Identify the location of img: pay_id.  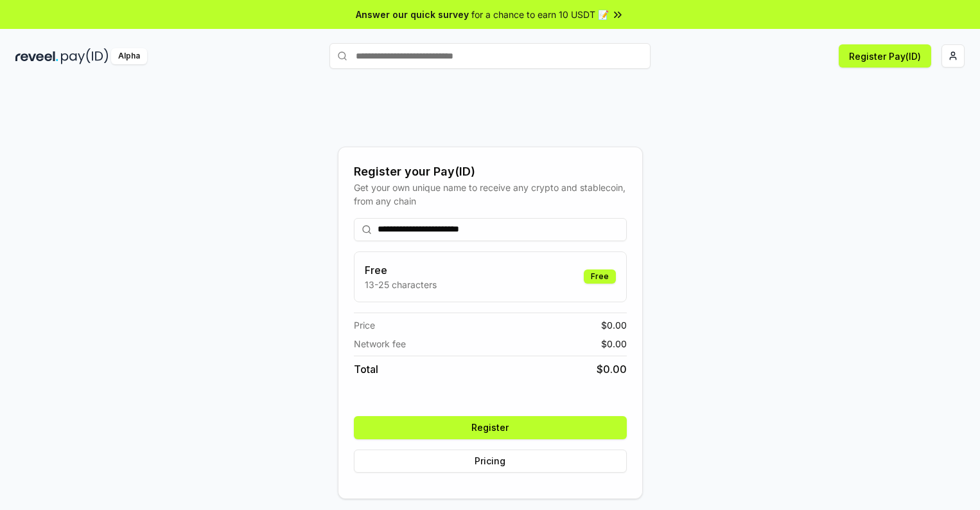
(85, 56).